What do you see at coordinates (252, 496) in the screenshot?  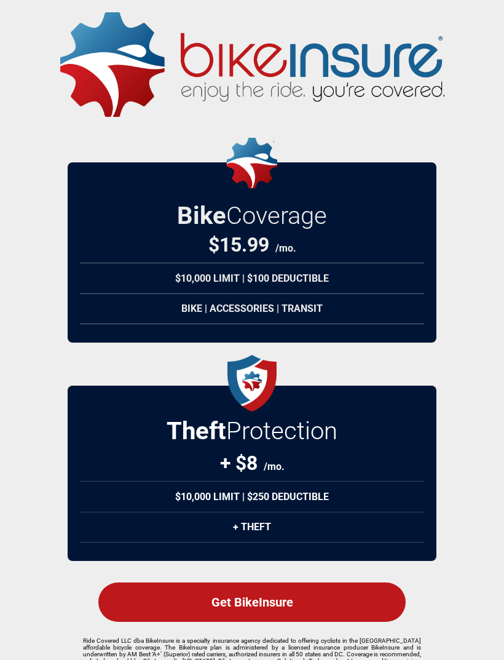 I see `div: $10,000 Limit | $250 Deductible` at bounding box center [252, 496].